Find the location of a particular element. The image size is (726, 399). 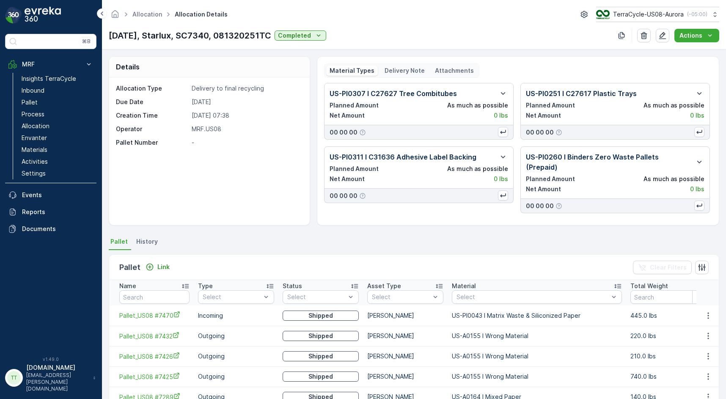

p: Delivery Note is located at coordinates (405, 71).